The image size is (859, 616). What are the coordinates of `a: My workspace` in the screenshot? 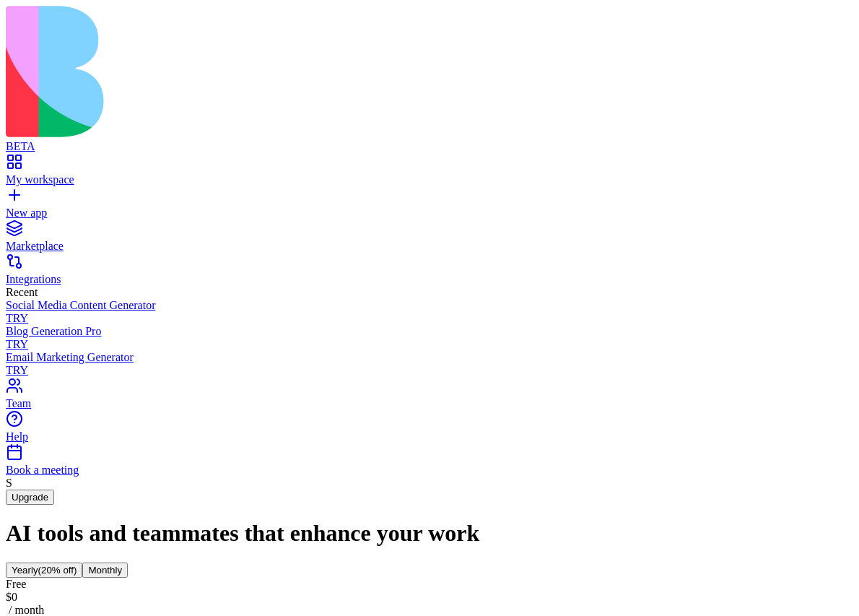 It's located at (430, 174).